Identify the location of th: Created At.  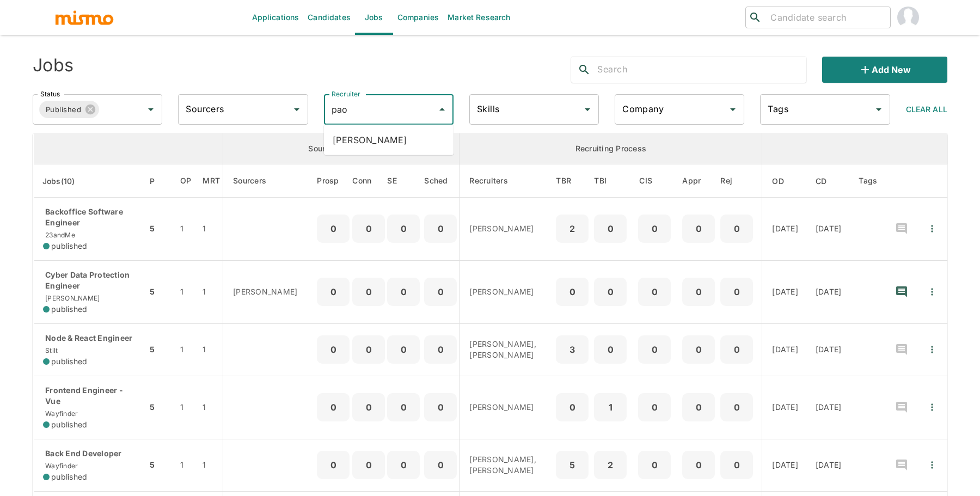
(829, 181).